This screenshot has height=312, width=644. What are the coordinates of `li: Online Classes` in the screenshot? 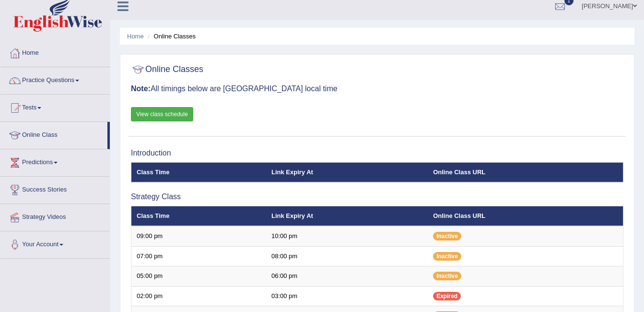 It's located at (170, 36).